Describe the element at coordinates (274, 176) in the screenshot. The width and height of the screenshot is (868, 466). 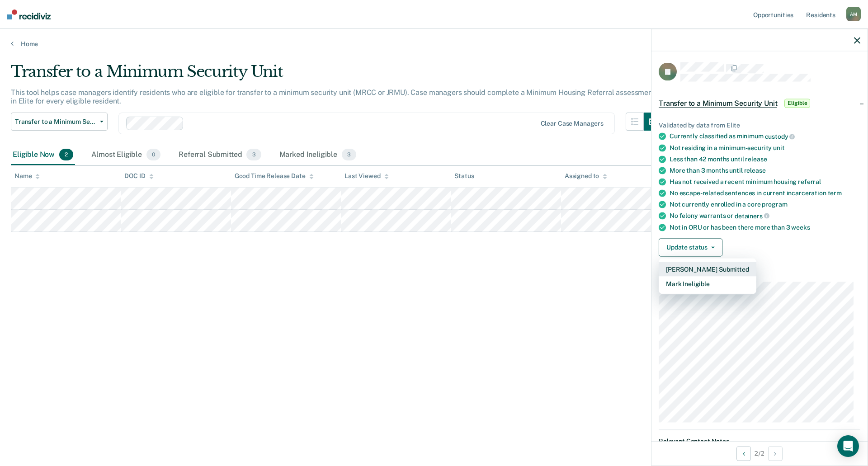
I see `div: Good Time Release Date` at that location.